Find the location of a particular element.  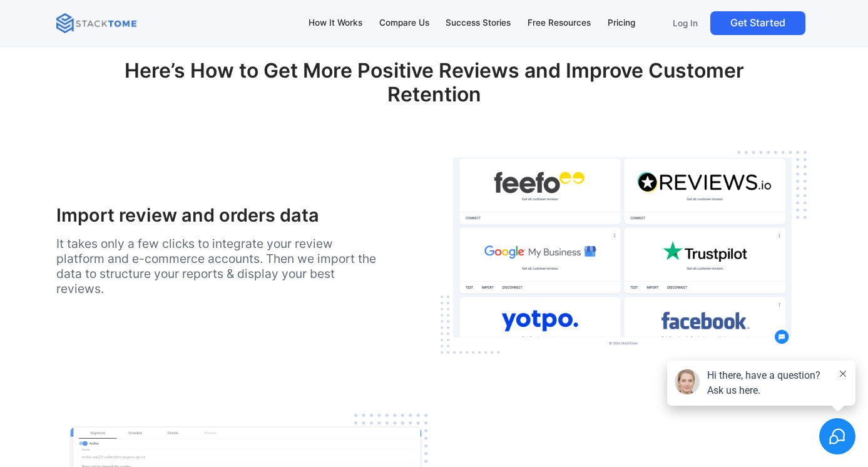

a: Compare Us is located at coordinates (403, 23).